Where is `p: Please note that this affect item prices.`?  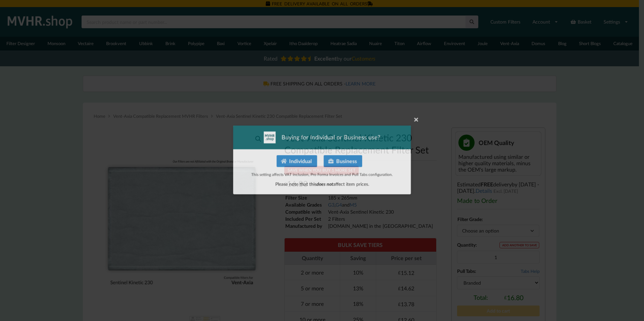
p: Please note that this affect item prices. is located at coordinates (322, 185).